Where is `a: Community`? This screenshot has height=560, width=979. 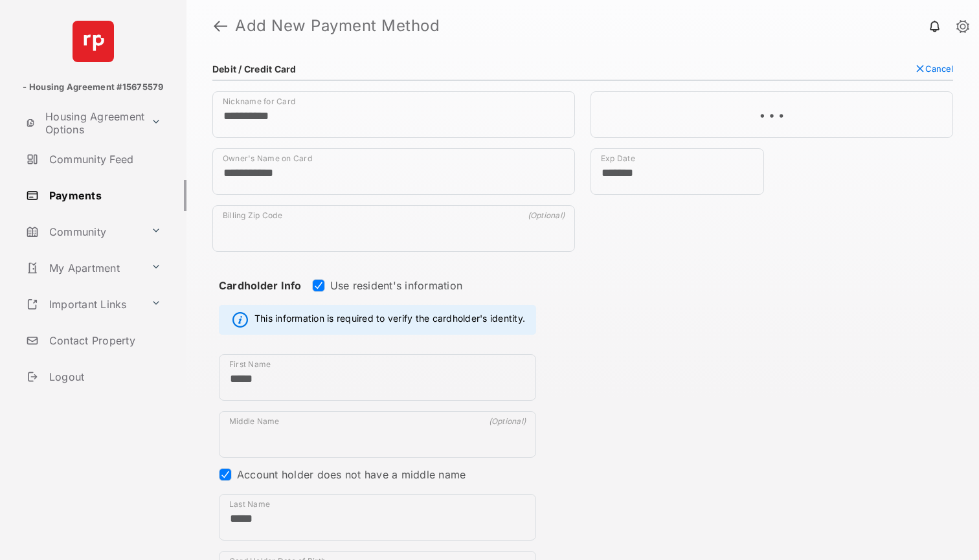 a: Community is located at coordinates (83, 232).